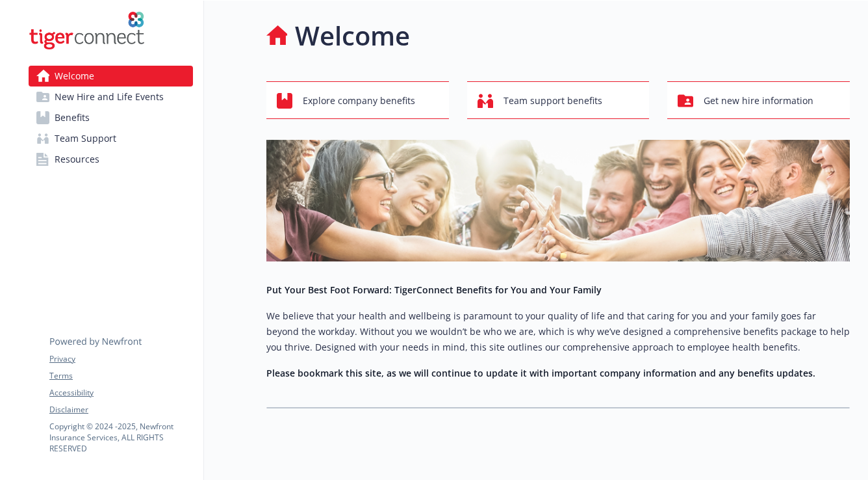 This screenshot has height=480, width=868. Describe the element at coordinates (72, 117) in the screenshot. I see `span: Benefits` at that location.